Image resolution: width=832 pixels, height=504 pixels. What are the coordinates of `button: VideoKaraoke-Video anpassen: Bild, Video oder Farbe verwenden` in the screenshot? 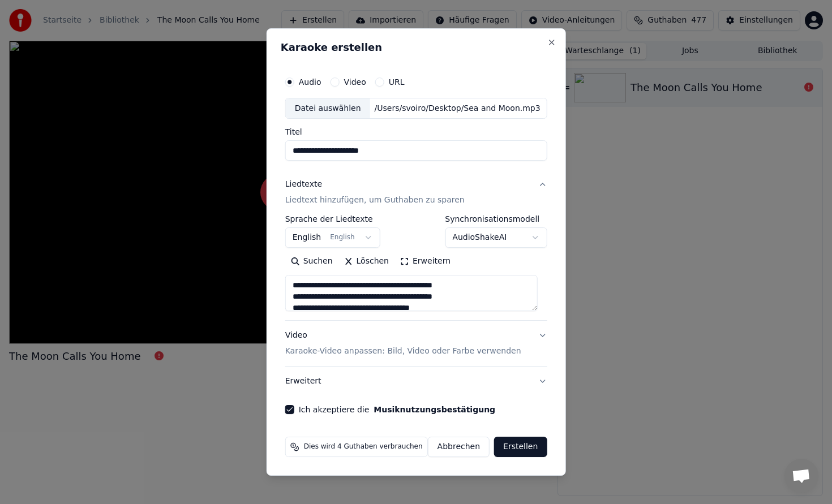 It's located at (416, 344).